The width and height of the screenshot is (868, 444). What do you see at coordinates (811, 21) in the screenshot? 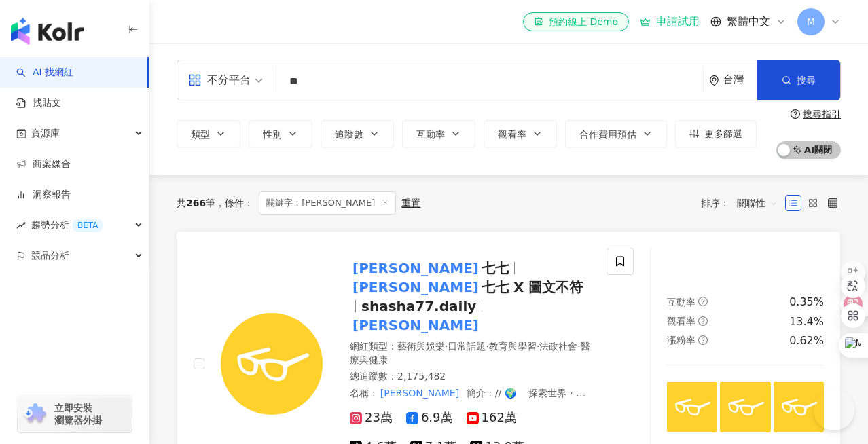
I see `span: M` at bounding box center [811, 21].